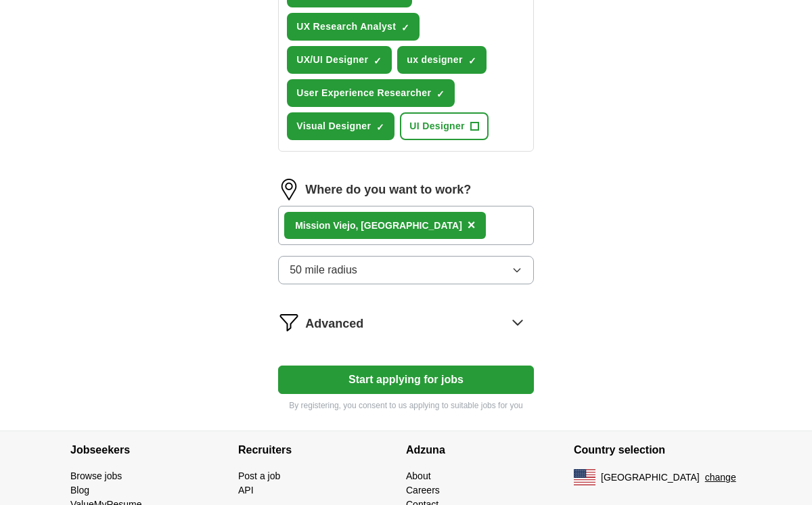  Describe the element at coordinates (246, 490) in the screenshot. I see `a: API` at that location.